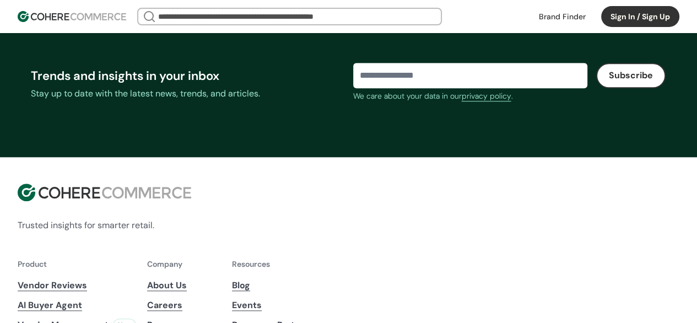 This screenshot has height=323, width=697. What do you see at coordinates (77, 264) in the screenshot?
I see `p: Product` at bounding box center [77, 264].